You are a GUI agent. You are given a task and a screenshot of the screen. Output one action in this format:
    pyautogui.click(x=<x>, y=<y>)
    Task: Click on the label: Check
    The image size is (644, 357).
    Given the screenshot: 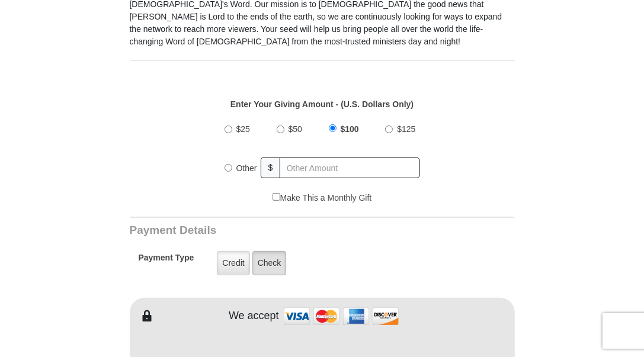 What is the action you would take?
    pyautogui.click(x=270, y=263)
    